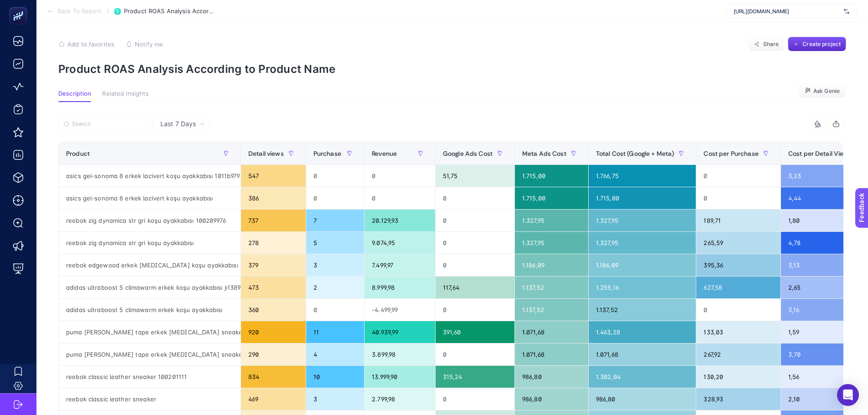 The image size is (868, 415). What do you see at coordinates (738, 265) in the screenshot?
I see `div: 395,36` at bounding box center [738, 265].